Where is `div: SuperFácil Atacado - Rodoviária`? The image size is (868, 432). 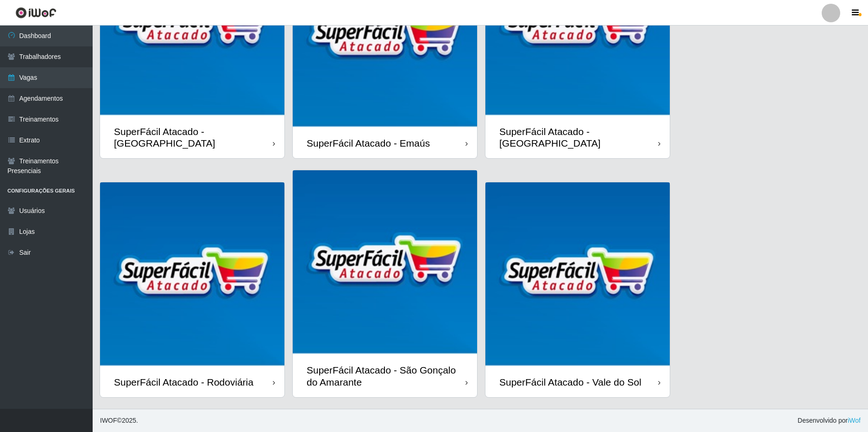 div: SuperFácil Atacado - Rodoviária is located at coordinates (183, 381).